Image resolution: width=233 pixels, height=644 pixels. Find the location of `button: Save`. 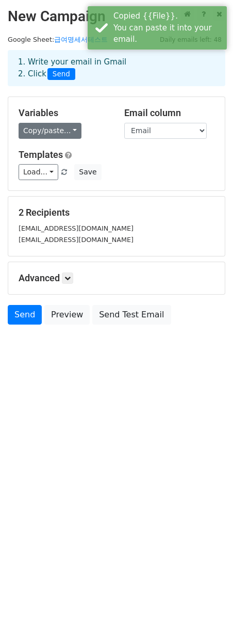

button: Save is located at coordinates (87, 172).